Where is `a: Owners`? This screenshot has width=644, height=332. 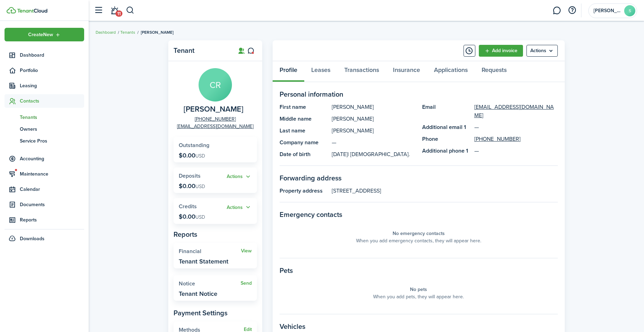
a: Owners is located at coordinates (44, 129).